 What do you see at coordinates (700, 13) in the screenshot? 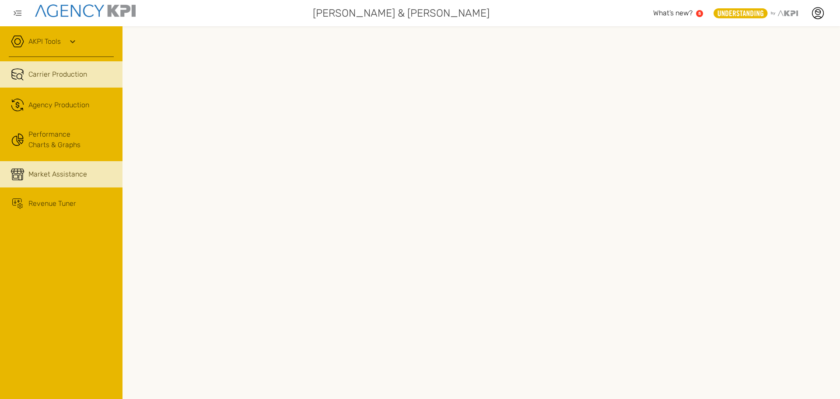
I see `text: 5` at bounding box center [700, 13].